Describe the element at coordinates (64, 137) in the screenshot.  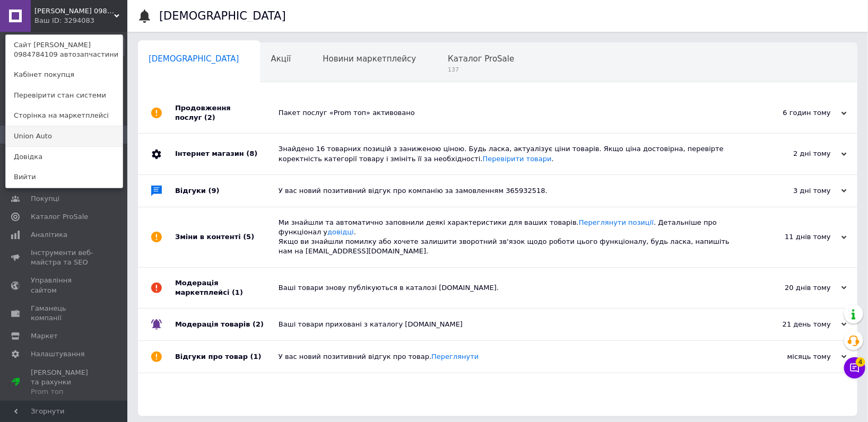
I see `a: Union Аuto` at that location.